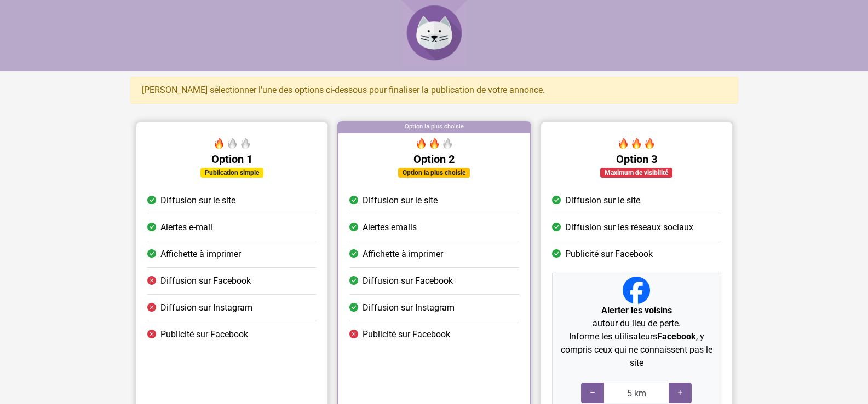 The image size is (868, 404). What do you see at coordinates (635, 311) in the screenshot?
I see `strong: Alerter les voisins` at bounding box center [635, 311].